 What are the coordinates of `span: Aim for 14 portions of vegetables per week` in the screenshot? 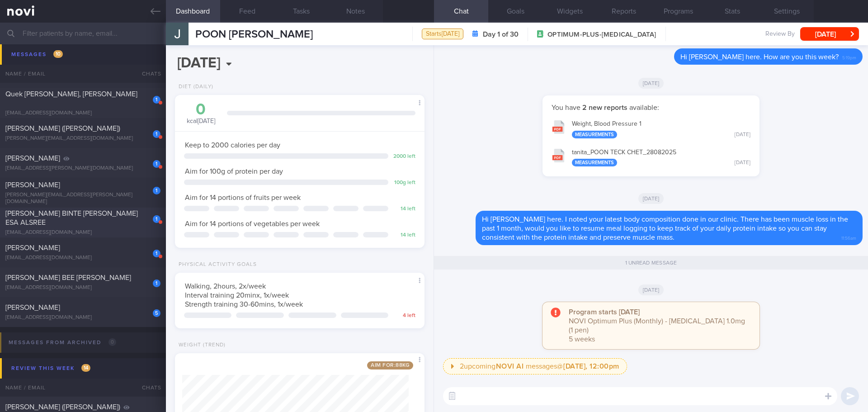 It's located at (252, 224).